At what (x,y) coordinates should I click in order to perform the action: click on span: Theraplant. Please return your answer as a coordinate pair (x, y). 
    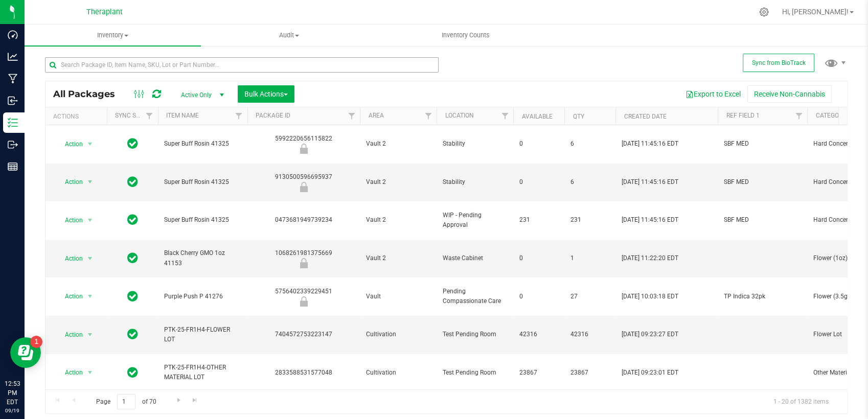
    Looking at the image, I should click on (104, 12).